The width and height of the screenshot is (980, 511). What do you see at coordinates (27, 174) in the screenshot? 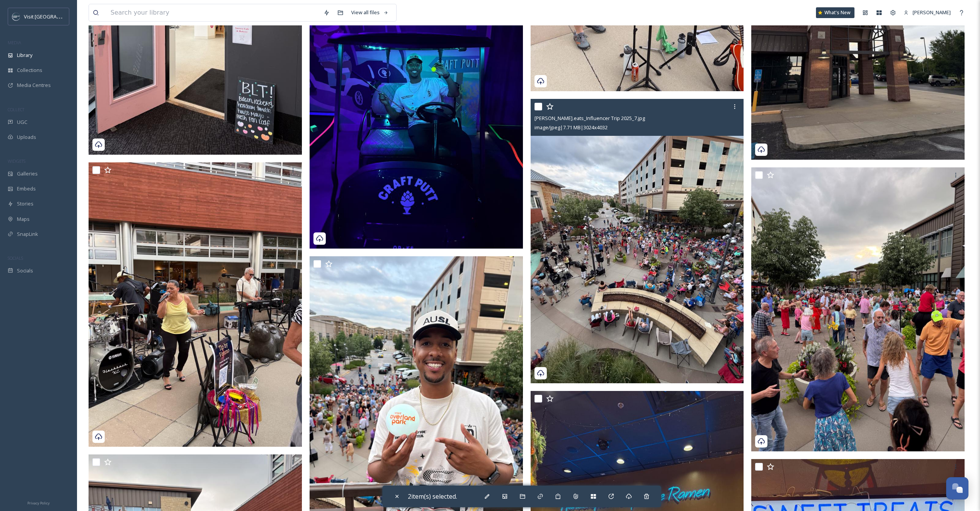
I see `span: Galleries` at bounding box center [27, 174].